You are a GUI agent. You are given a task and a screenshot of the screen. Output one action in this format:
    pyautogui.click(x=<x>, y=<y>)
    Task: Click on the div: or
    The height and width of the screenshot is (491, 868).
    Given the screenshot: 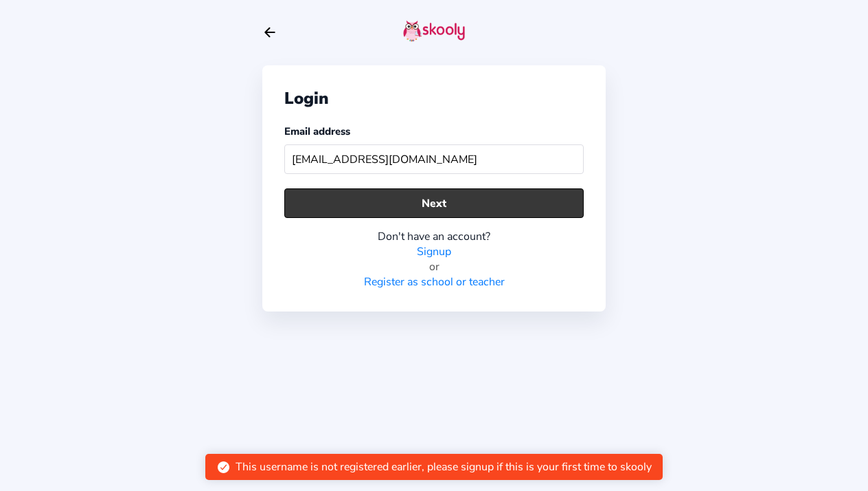 What is the action you would take?
    pyautogui.click(x=434, y=267)
    